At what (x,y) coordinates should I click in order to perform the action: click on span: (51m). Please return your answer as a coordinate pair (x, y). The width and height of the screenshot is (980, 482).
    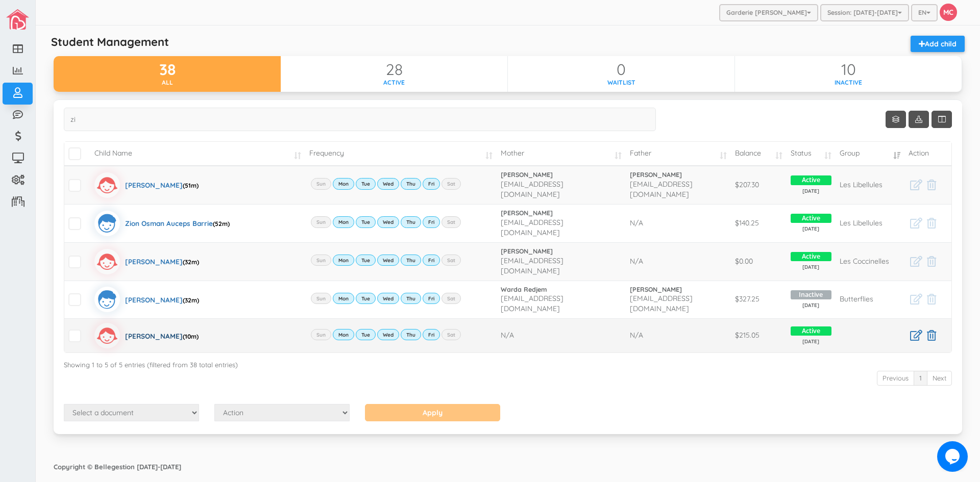
    Looking at the image, I should click on (190, 186).